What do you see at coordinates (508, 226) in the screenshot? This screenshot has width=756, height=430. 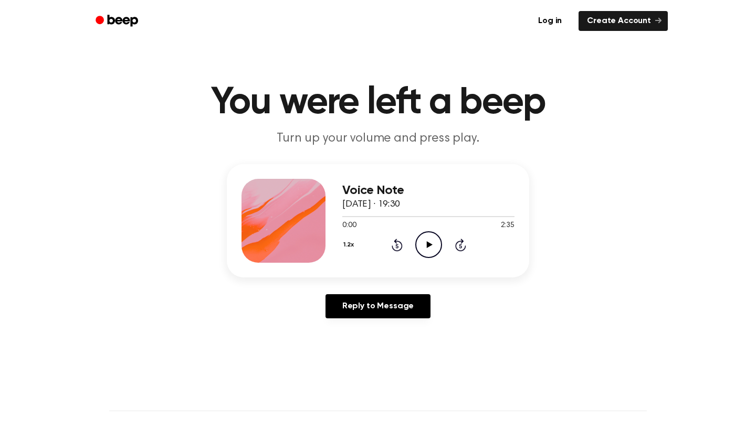 I see `span: 2:35` at bounding box center [508, 226].